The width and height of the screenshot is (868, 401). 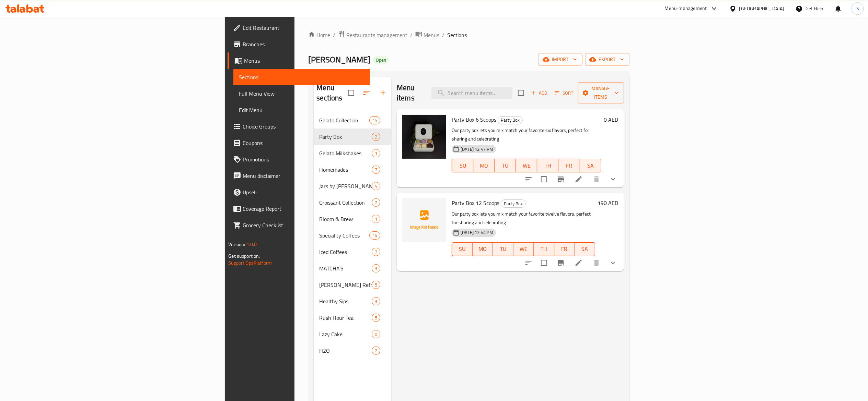 I want to click on span: Sections, so click(x=301, y=77).